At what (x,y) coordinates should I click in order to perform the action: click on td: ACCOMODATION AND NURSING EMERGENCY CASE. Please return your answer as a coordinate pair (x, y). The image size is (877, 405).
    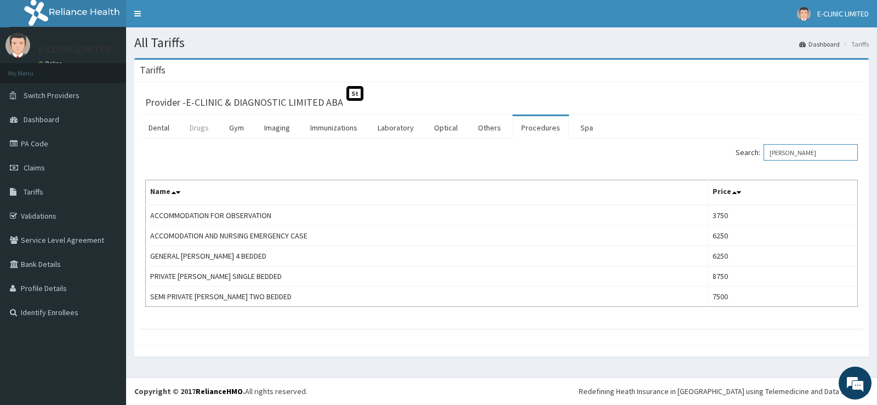
    Looking at the image, I should click on (427, 236).